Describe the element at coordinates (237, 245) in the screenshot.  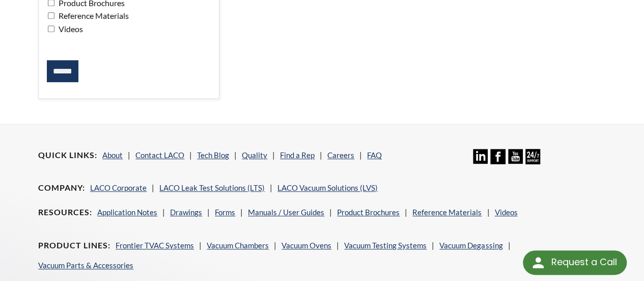
I see `a: Vacuum Chambers` at that location.